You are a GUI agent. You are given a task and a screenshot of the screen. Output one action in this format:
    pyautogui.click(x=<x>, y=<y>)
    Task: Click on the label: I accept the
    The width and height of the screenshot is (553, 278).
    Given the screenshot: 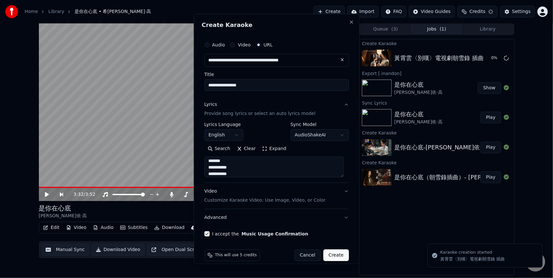 What is the action you would take?
    pyautogui.click(x=260, y=233)
    